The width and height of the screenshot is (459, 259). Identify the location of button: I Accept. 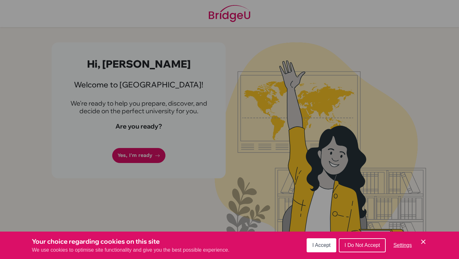
(321, 245).